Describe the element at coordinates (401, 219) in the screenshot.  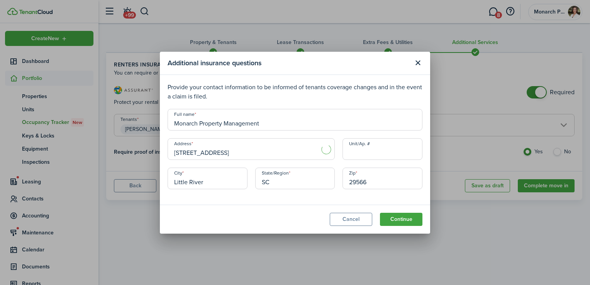
I see `button: Continue` at that location.